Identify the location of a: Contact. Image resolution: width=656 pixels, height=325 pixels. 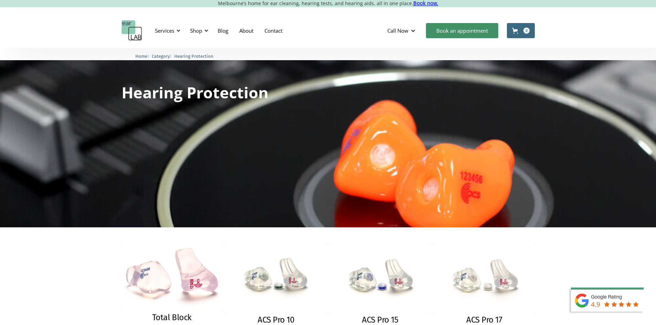
(273, 31).